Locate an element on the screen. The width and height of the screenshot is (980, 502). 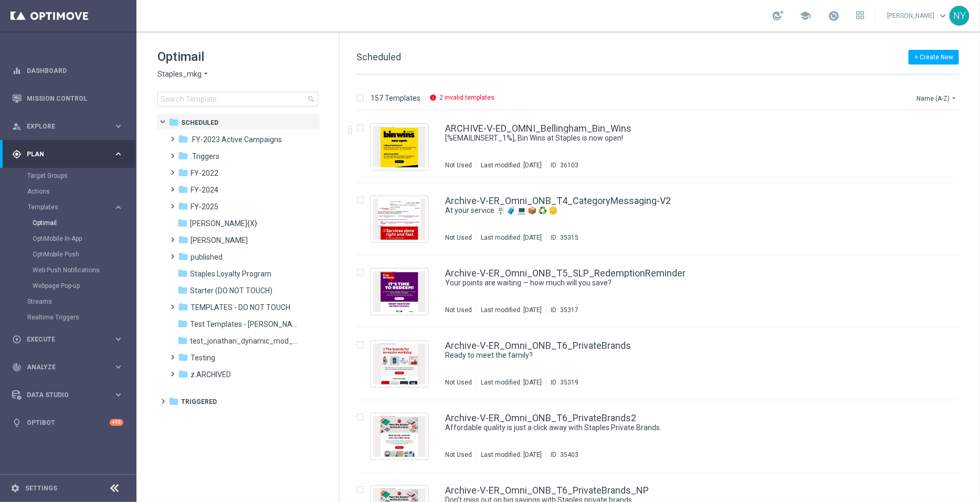
button: Staples_mkg arrow_drop_down is located at coordinates (184, 74).